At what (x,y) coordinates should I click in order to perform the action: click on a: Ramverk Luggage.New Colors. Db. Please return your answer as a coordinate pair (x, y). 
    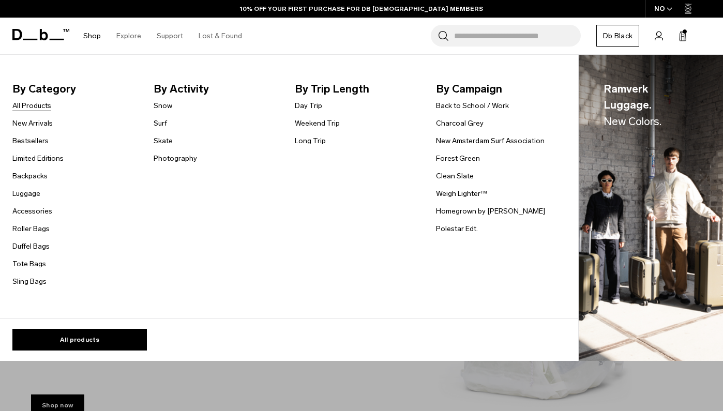
    Looking at the image, I should click on (651, 208).